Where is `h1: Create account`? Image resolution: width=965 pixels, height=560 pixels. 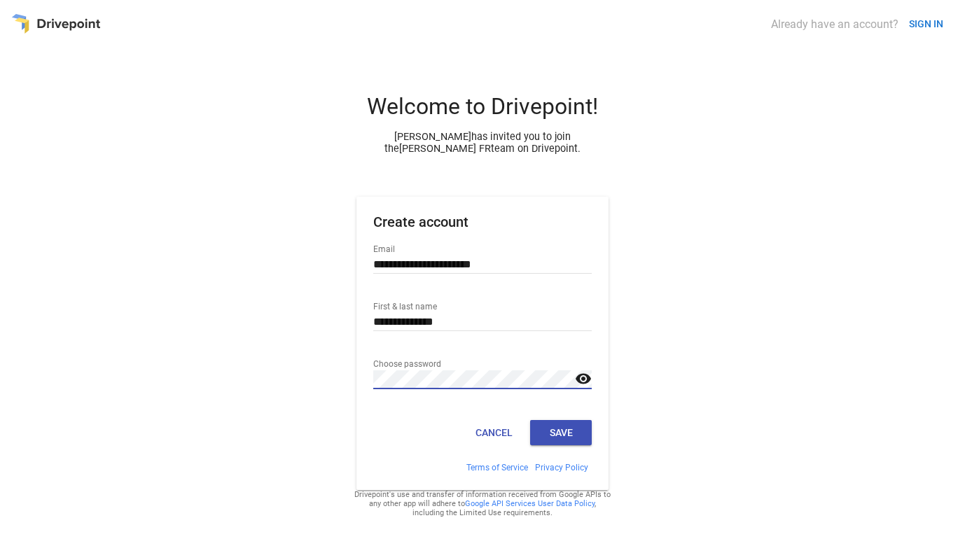 h1: Create account is located at coordinates (482, 228).